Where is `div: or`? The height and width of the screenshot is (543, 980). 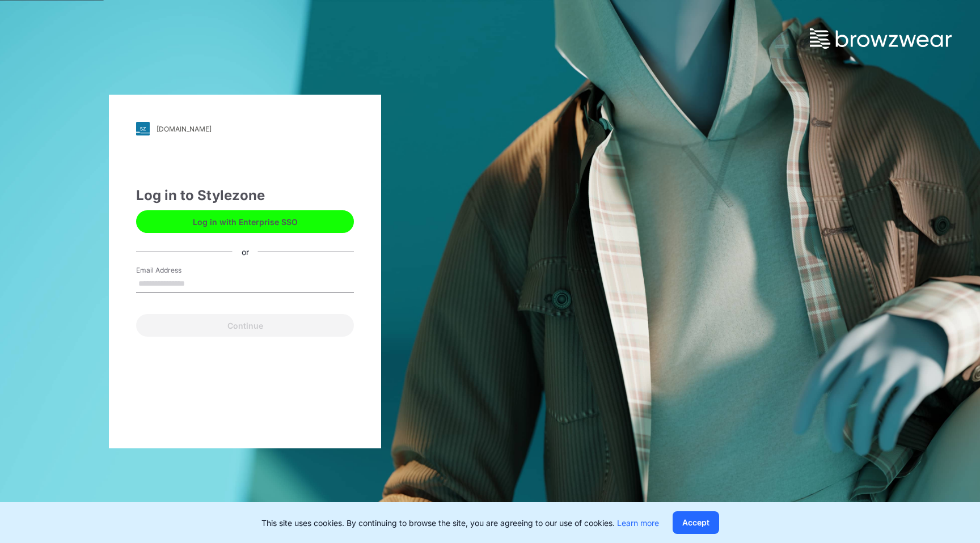
div: or is located at coordinates (245, 251).